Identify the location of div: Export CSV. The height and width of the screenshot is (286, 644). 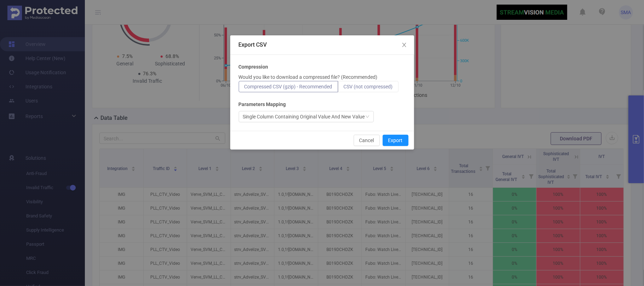
(322, 45).